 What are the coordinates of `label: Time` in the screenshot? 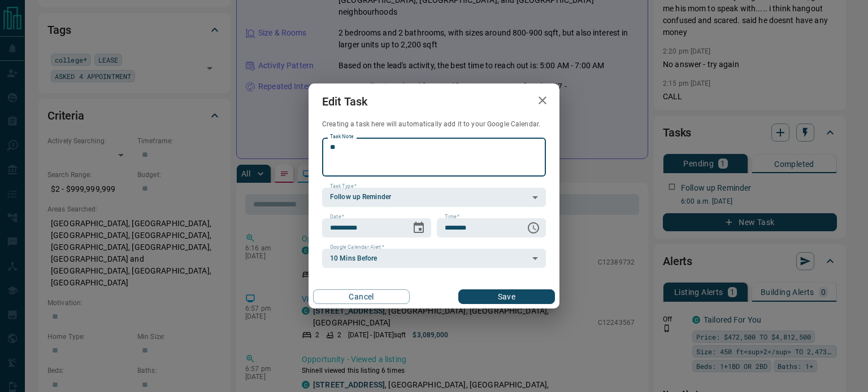 It's located at (452, 217).